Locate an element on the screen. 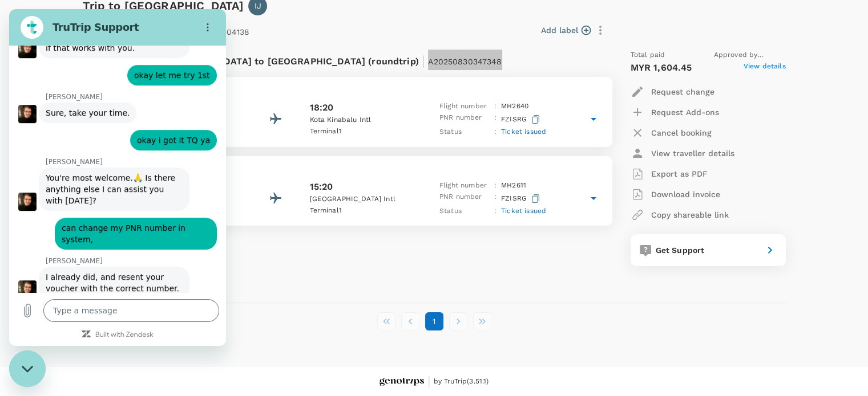 Image resolution: width=868 pixels, height=396 pixels. button: Download invoice is located at coordinates (675, 195).